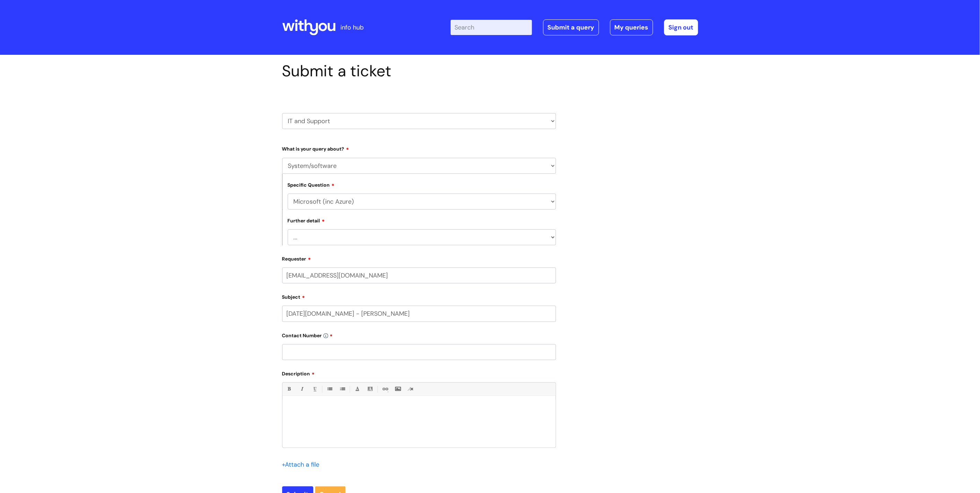 This screenshot has width=980, height=493. Describe the element at coordinates (288, 389) in the screenshot. I see `a: Bold (Ctrl-B)` at that location.